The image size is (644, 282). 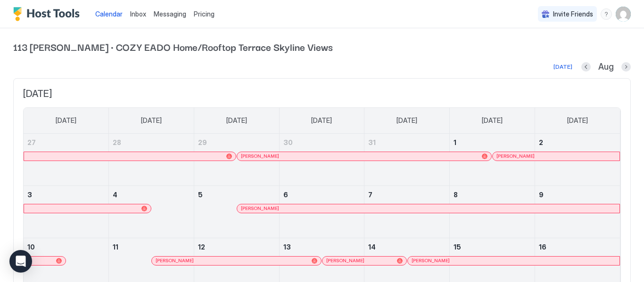 What do you see at coordinates (372, 246) in the screenshot?
I see `span: 14` at bounding box center [372, 246].